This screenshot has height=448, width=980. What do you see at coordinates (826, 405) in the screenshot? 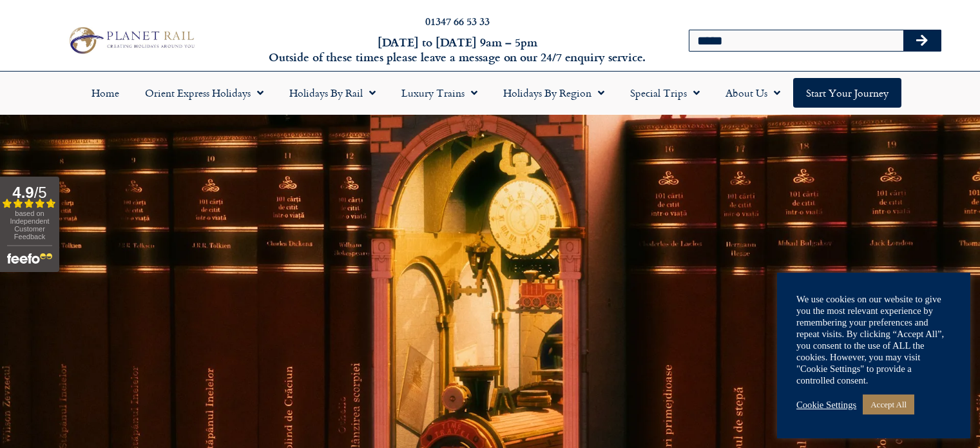
I see `a: Cookie Settings` at bounding box center [826, 405].